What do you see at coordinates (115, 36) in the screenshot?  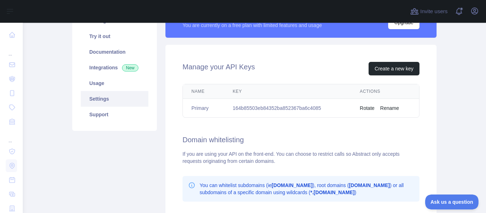 I see `a: Try it out` at bounding box center [115, 36].